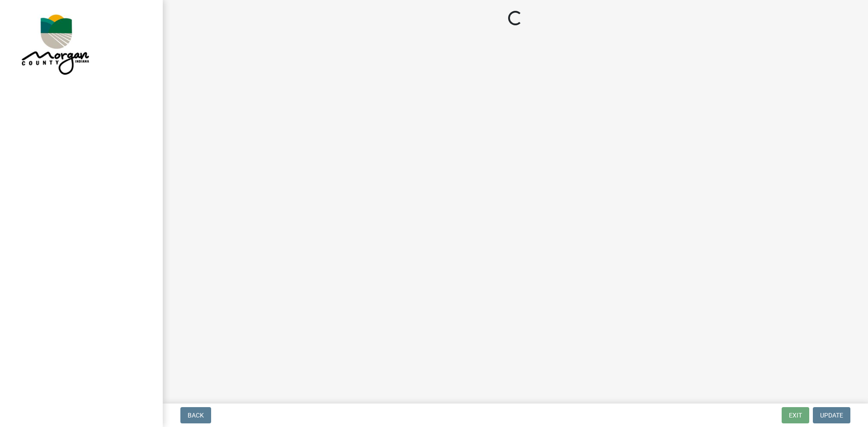 The image size is (868, 427). I want to click on span: Update, so click(831, 415).